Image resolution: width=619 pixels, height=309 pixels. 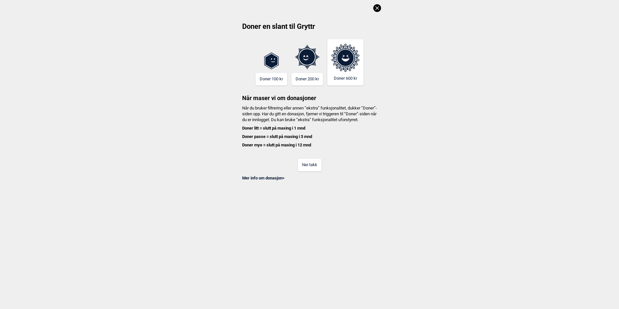 I want to click on h2: Doner en slant til Gryttr, so click(x=309, y=29).